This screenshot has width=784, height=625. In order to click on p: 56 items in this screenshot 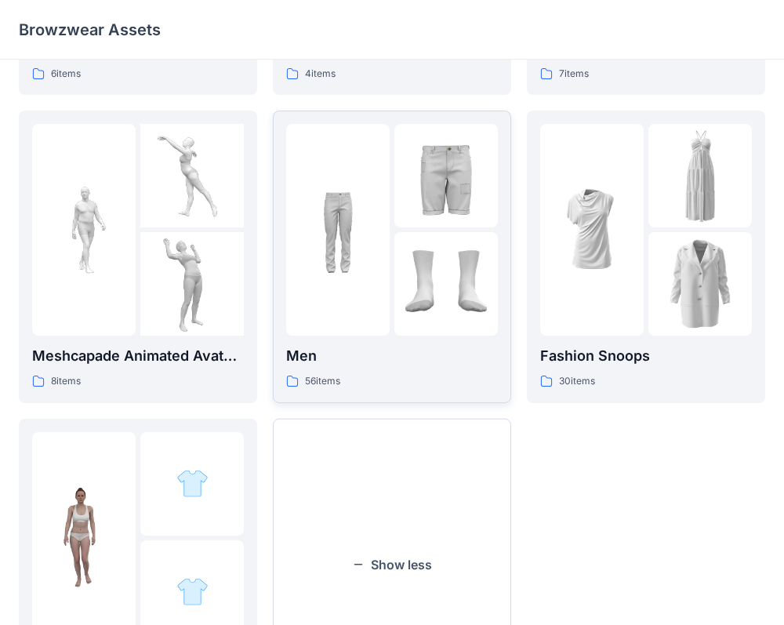, I will do `click(322, 381)`.